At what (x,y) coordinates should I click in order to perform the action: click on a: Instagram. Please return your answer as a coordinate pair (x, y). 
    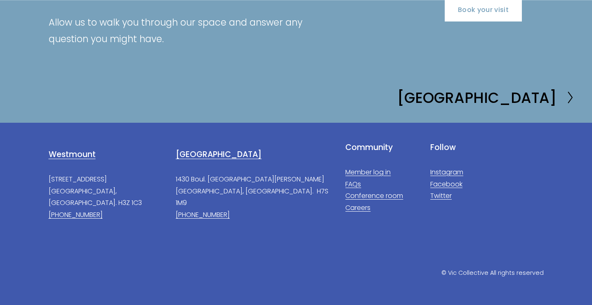
    Looking at the image, I should click on (447, 172).